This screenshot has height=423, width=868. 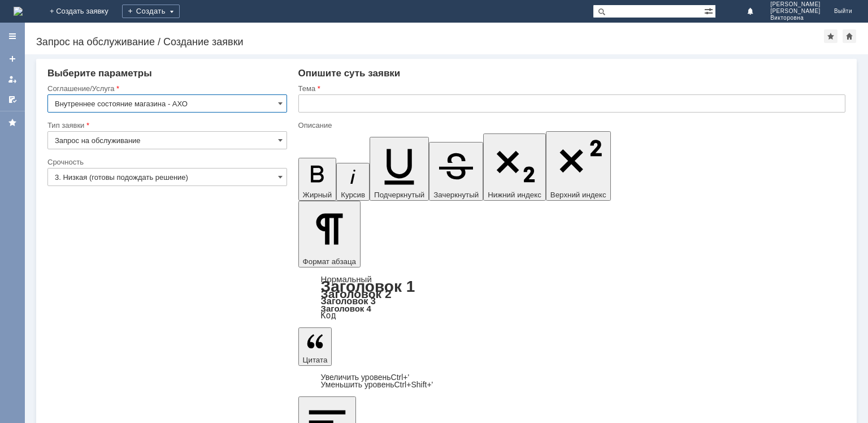 I want to click on a: Код, so click(x=329, y=316).